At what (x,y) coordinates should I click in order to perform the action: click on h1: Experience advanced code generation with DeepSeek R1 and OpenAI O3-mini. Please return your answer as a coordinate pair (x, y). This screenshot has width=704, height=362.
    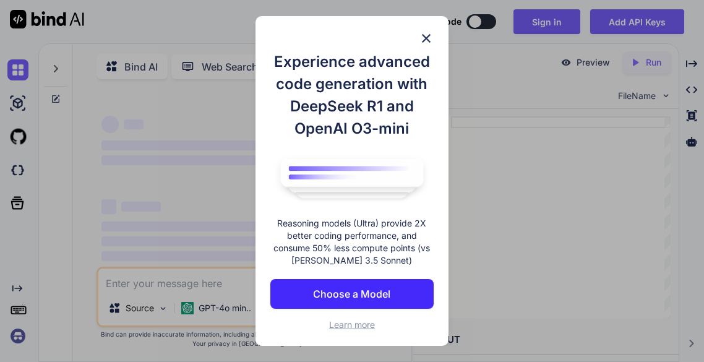
    Looking at the image, I should click on (352, 95).